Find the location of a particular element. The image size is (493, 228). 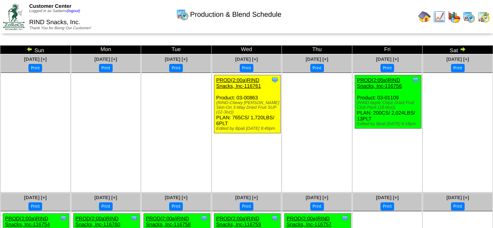

a: (logout) is located at coordinates (74, 11).